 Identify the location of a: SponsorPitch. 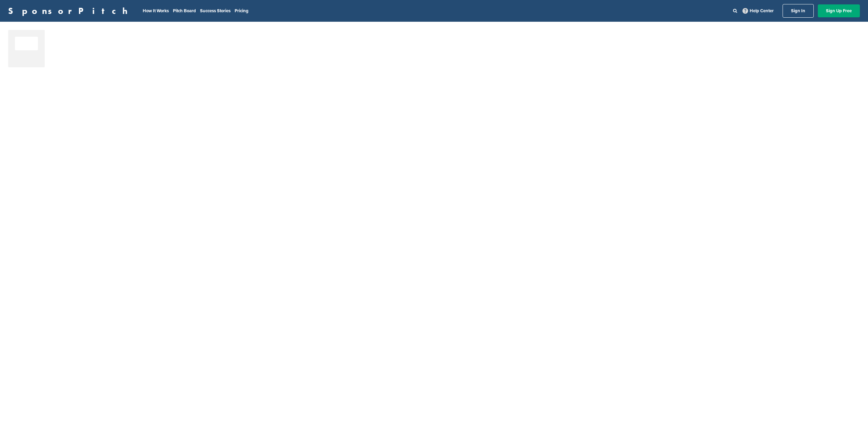
(70, 11).